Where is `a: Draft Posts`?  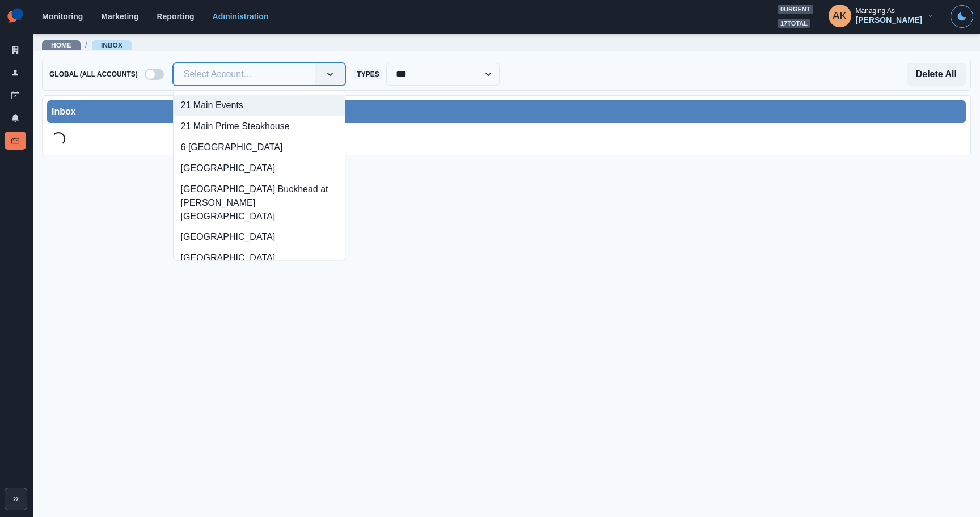
a: Draft Posts is located at coordinates (15, 95).